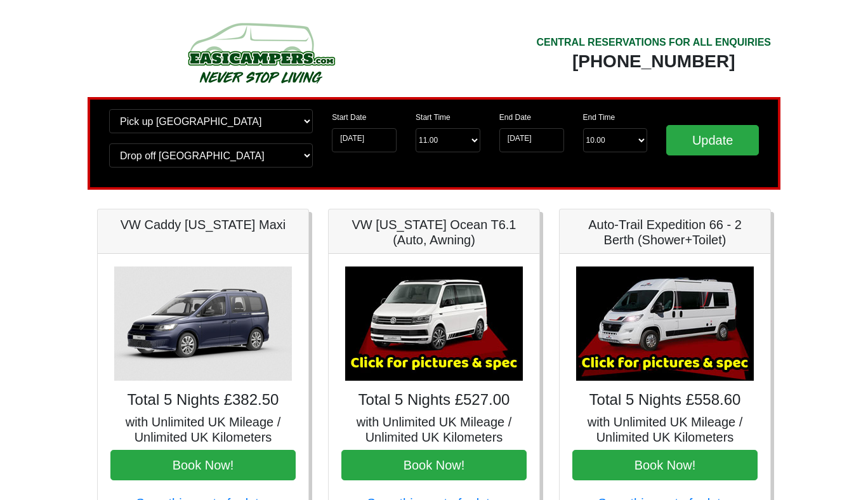 The image size is (868, 500). Describe the element at coordinates (599, 118) in the screenshot. I see `label: End Time` at that location.